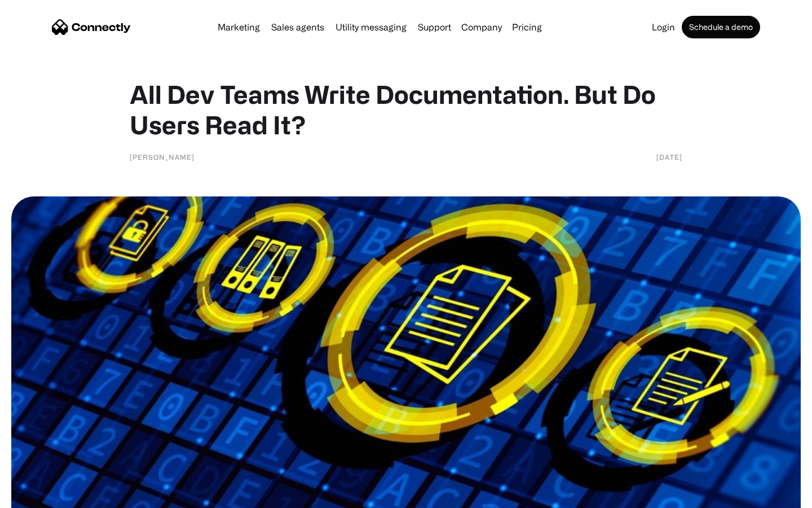  What do you see at coordinates (371, 27) in the screenshot?
I see `a: Utility messaging` at bounding box center [371, 27].